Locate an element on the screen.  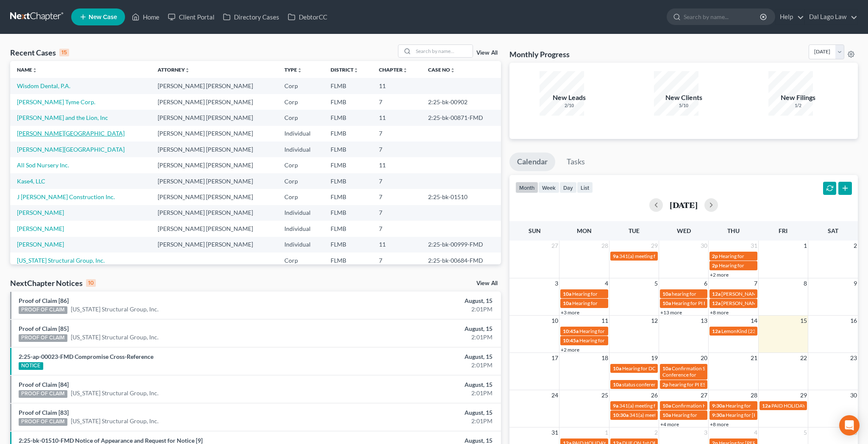
span: Sun is located at coordinates (535, 230).